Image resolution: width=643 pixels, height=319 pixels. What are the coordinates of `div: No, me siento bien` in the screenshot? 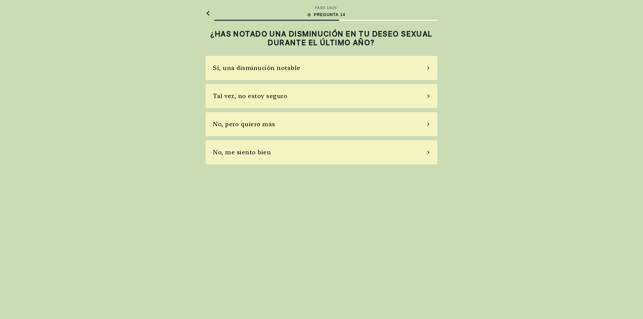 It's located at (242, 152).